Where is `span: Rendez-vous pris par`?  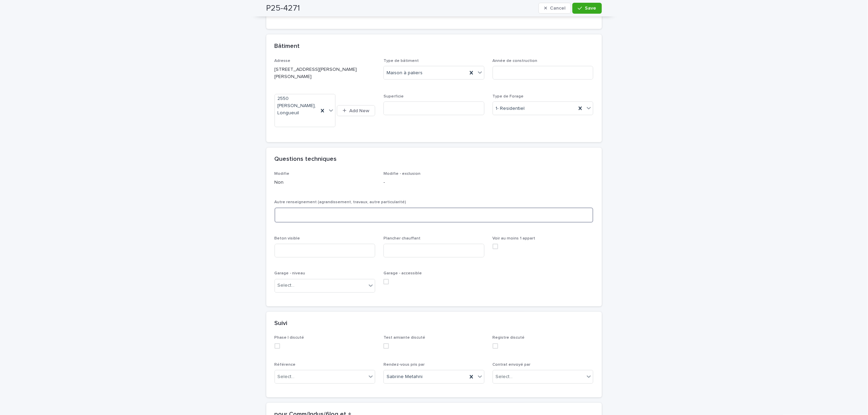 span: Rendez-vous pris par is located at coordinates (404, 365).